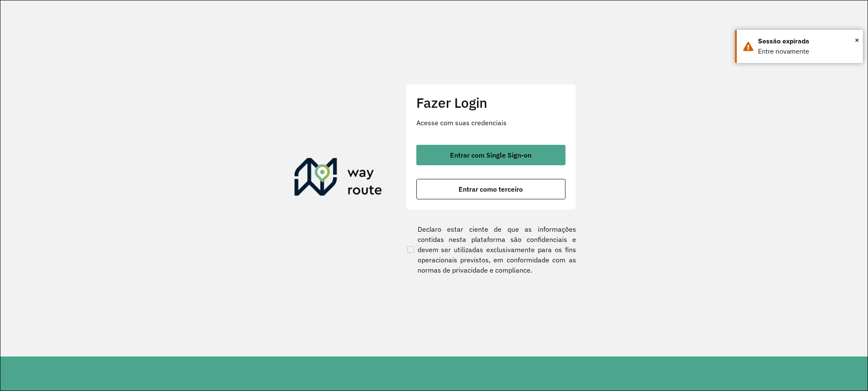 This screenshot has width=868, height=391. Describe the element at coordinates (491, 102) in the screenshot. I see `h2: Fazer Login` at that location.